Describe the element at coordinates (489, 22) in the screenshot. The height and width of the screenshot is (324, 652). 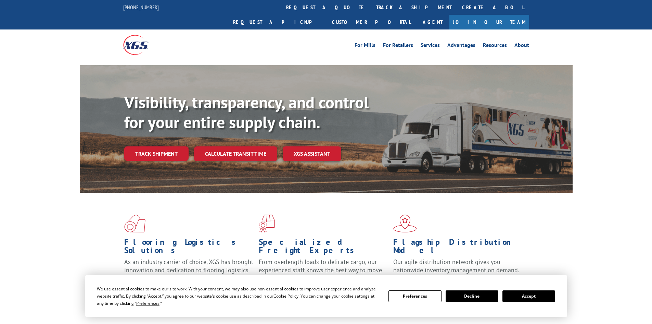
I see `a: Join Our Team` at that location.